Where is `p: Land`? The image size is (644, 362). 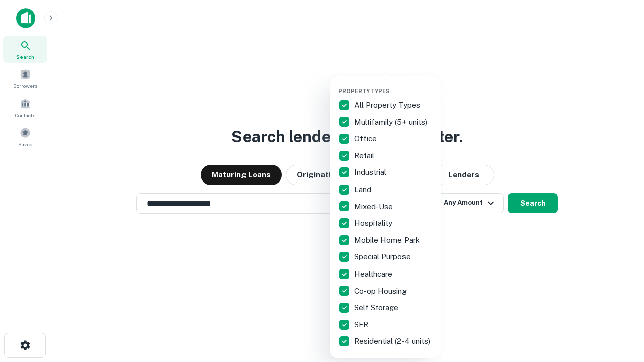 p: Land is located at coordinates (364, 189).